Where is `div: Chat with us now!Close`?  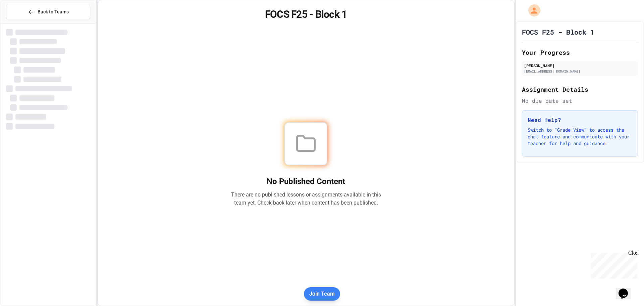
div: Chat with us now!Close is located at coordinates (24, 23).